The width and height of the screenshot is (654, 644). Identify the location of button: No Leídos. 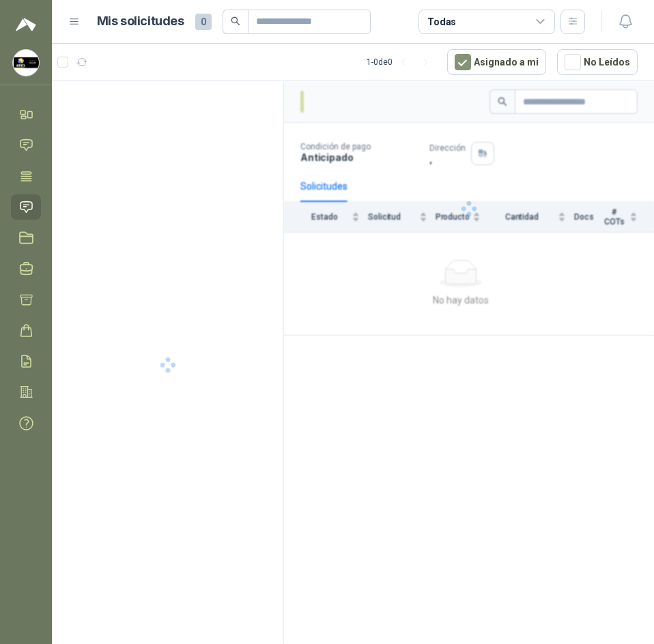
(598, 62).